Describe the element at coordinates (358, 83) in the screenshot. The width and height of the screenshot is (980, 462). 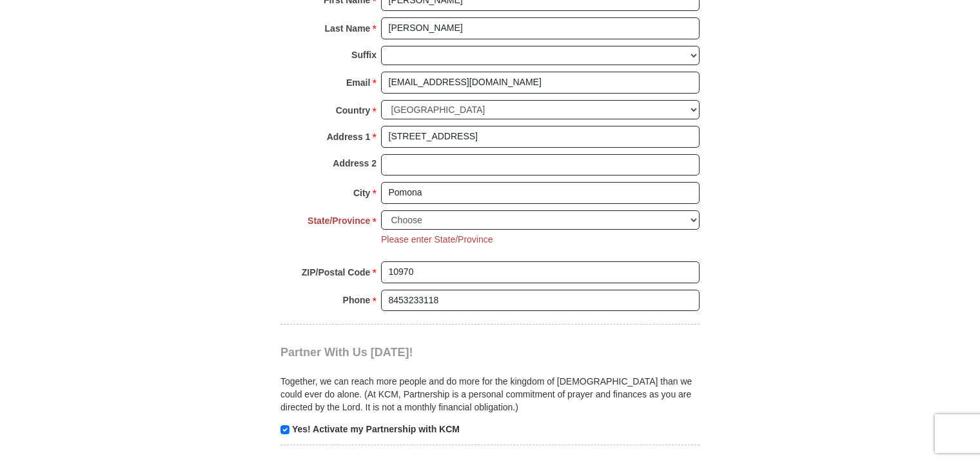
I see `strong: Email` at that location.